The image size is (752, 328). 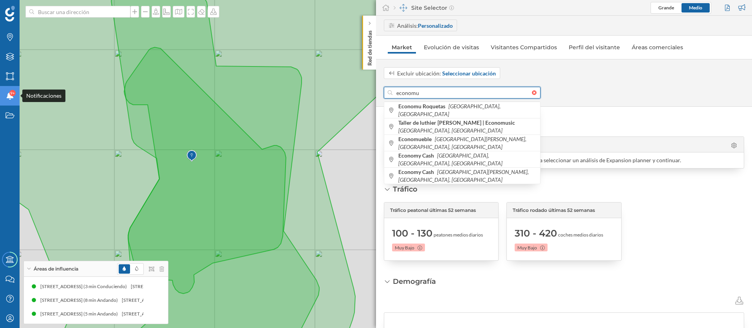 I want to click on span: Medio, so click(x=695, y=7).